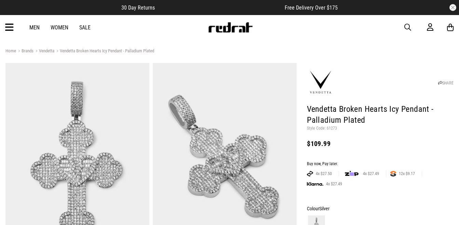 Image resolution: width=459 pixels, height=225 pixels. I want to click on a: Vendetta Broken Hearts Icy Pendant - Palladium Plated, so click(104, 51).